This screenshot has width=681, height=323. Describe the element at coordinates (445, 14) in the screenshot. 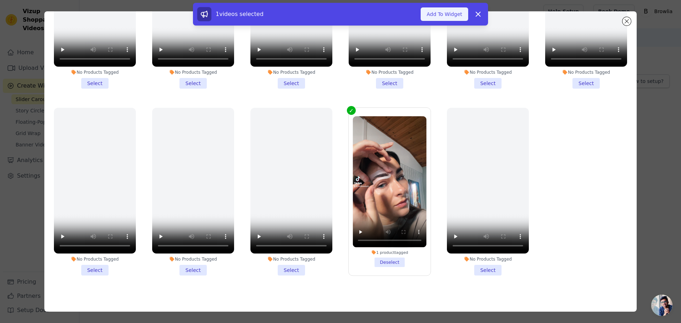

I see `button: Add To Widget` at that location.